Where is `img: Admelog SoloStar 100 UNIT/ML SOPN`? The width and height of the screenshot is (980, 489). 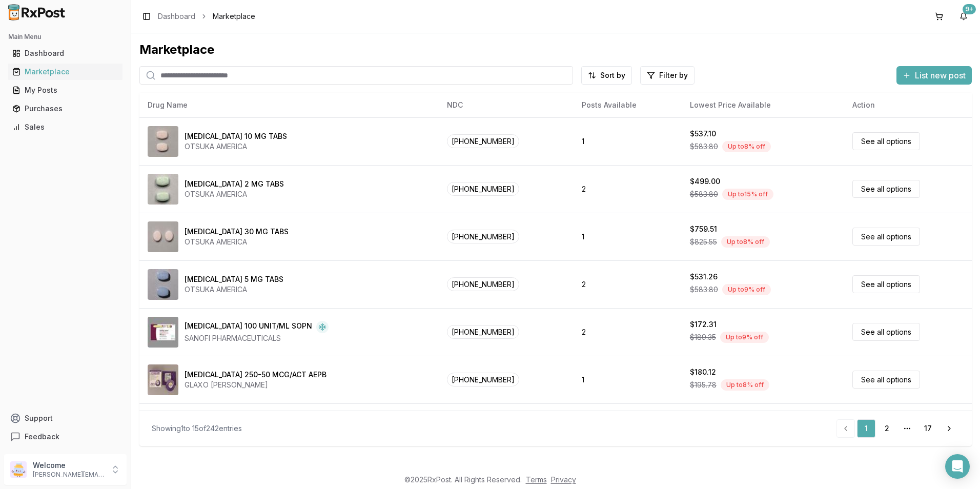 img: Admelog SoloStar 100 UNIT/ML SOPN is located at coordinates (163, 332).